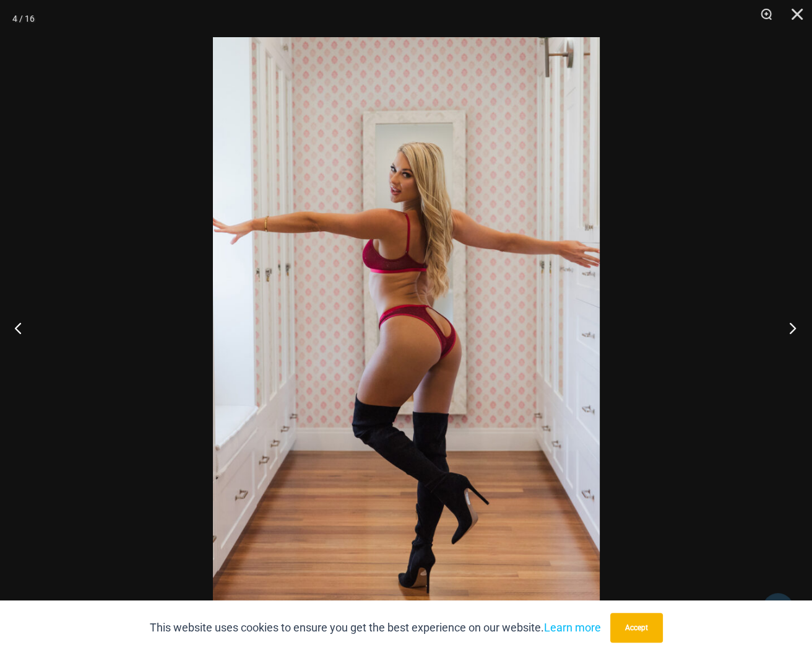  What do you see at coordinates (572, 627) in the screenshot?
I see `a: Learn more` at bounding box center [572, 627].